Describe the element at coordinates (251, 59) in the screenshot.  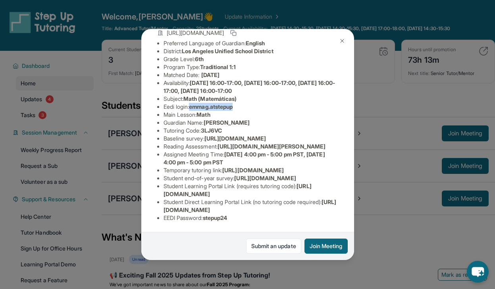
I see `li: Grade Level:` at that location.